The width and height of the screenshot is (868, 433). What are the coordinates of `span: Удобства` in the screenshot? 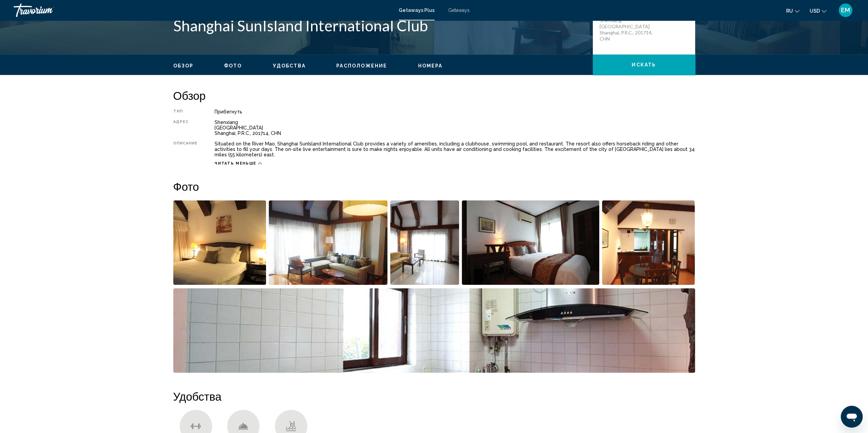 It's located at (289, 66).